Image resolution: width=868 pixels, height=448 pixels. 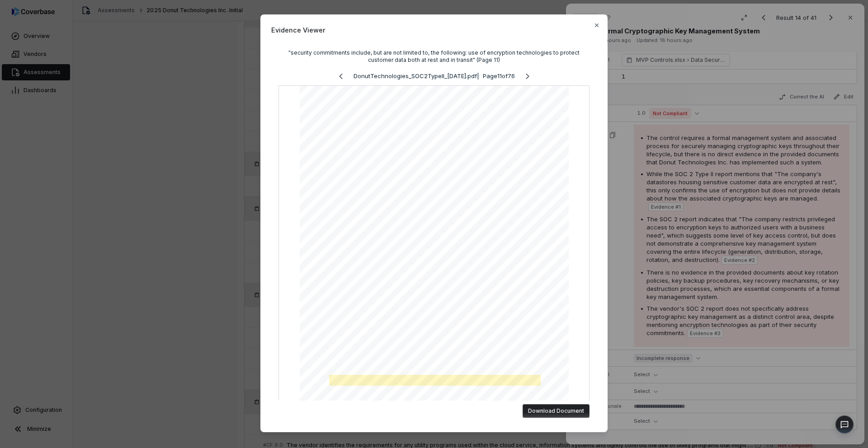 I want to click on div: "security commitments include, but are not limited to, the following: use of encryption technolog..., so click(x=434, y=56).